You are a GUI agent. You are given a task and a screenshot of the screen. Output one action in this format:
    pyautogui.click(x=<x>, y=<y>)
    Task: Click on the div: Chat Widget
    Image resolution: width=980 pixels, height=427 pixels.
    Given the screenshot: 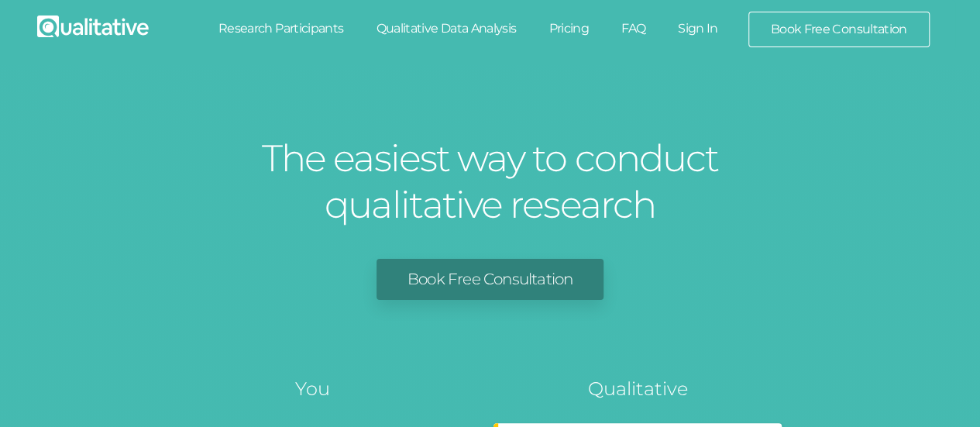 What is the action you would take?
    pyautogui.click(x=941, y=390)
    